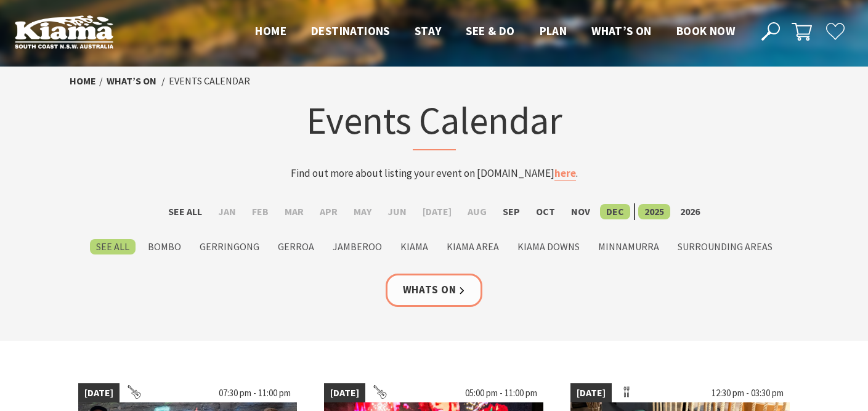  What do you see at coordinates (500, 393) in the screenshot?
I see `span: 05:00 pm - 11:00 pm` at bounding box center [500, 393].